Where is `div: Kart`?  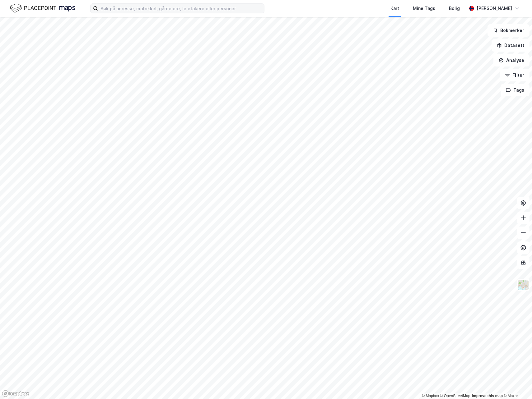 div: Kart is located at coordinates (395, 8).